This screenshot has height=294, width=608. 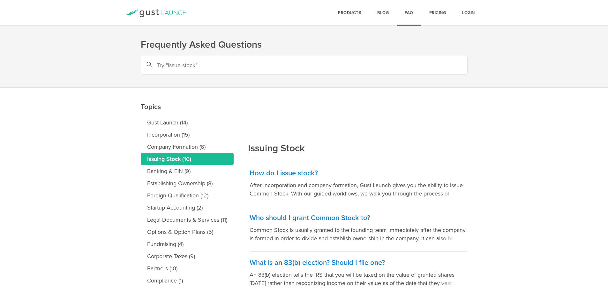 I want to click on a: Incorporation (15), so click(x=187, y=134).